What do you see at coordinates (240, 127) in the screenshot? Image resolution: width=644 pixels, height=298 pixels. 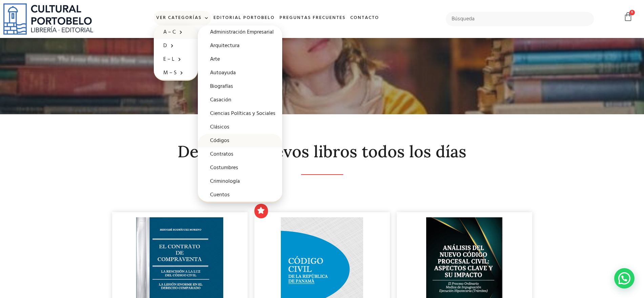 I see `a: Clásicos` at bounding box center [240, 127].